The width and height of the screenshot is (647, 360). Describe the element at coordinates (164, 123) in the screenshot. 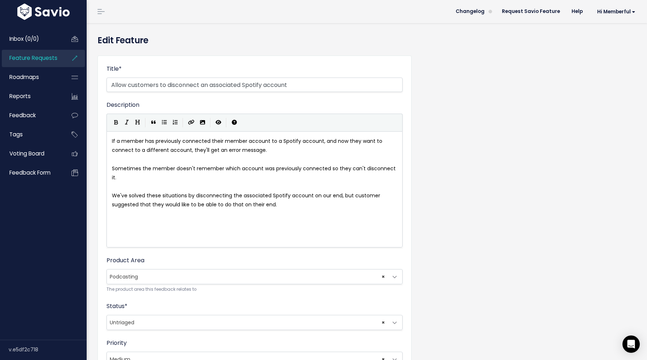

I see `button: Generic List` at that location.